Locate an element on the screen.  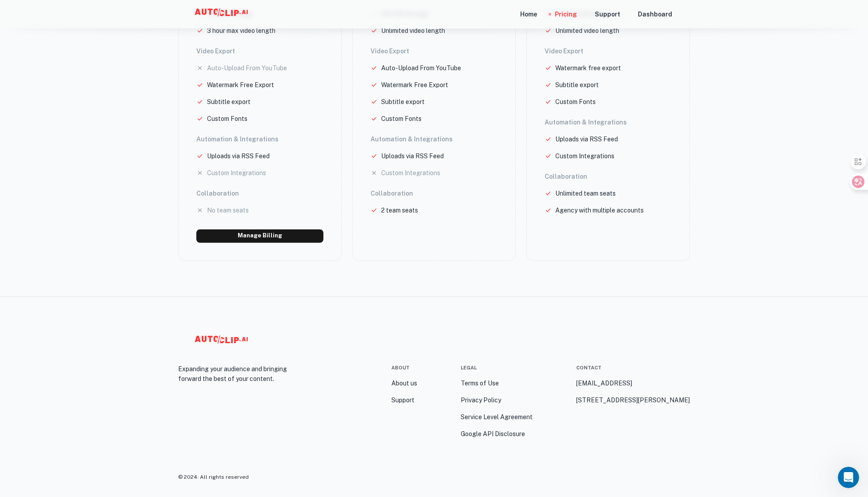
h1: AutoClip is located at coordinates (58, 8).